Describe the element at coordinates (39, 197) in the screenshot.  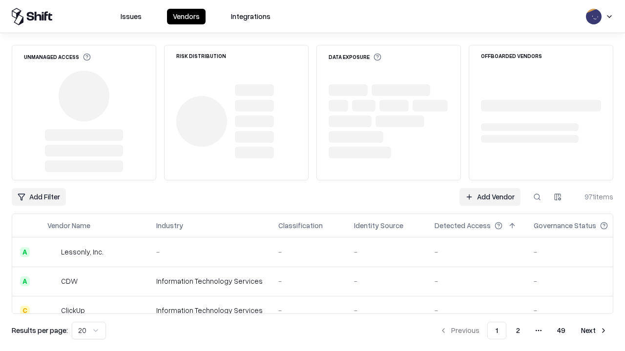
I see `button: Add Filter` at that location.